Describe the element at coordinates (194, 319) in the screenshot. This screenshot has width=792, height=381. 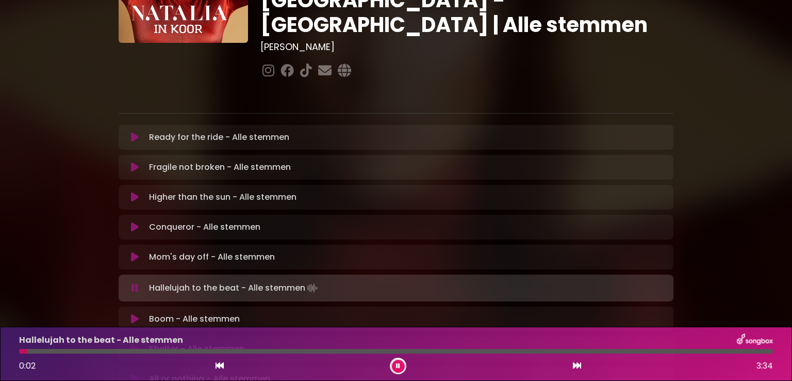
I see `p: Boom - Alle stemmen` at that location.